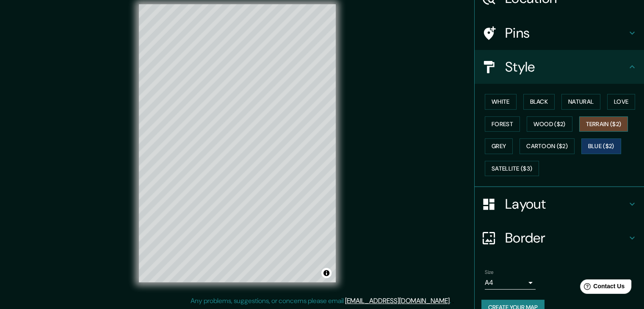 Image resolution: width=644 pixels, height=309 pixels. What do you see at coordinates (489, 272) in the screenshot?
I see `label: Size` at bounding box center [489, 272].